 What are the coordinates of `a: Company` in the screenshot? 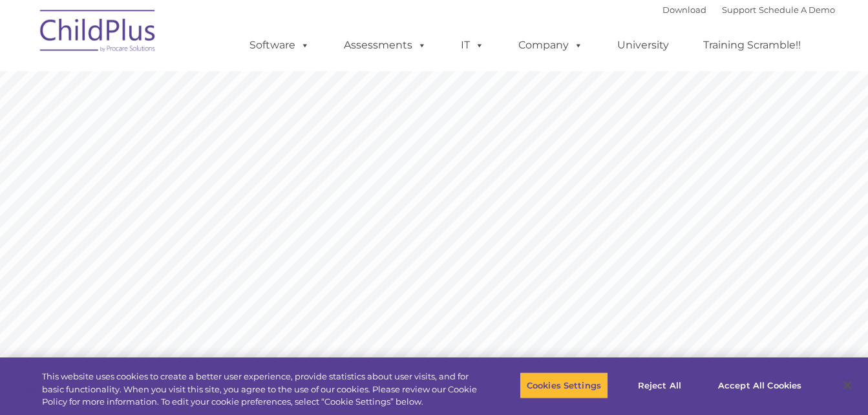 It's located at (551, 45).